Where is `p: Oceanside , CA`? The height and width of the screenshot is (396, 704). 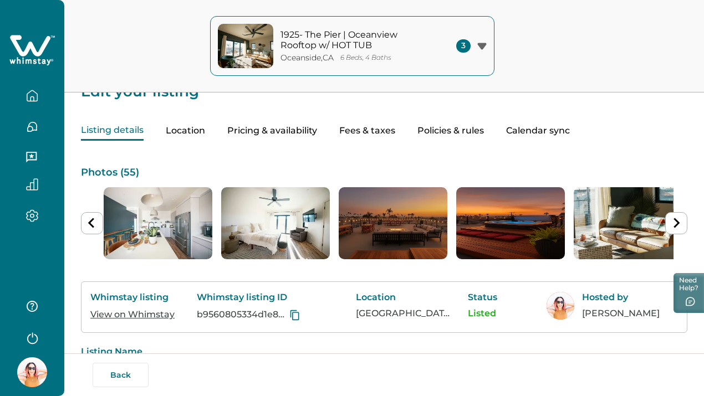 p: Oceanside , CA is located at coordinates (307, 58).